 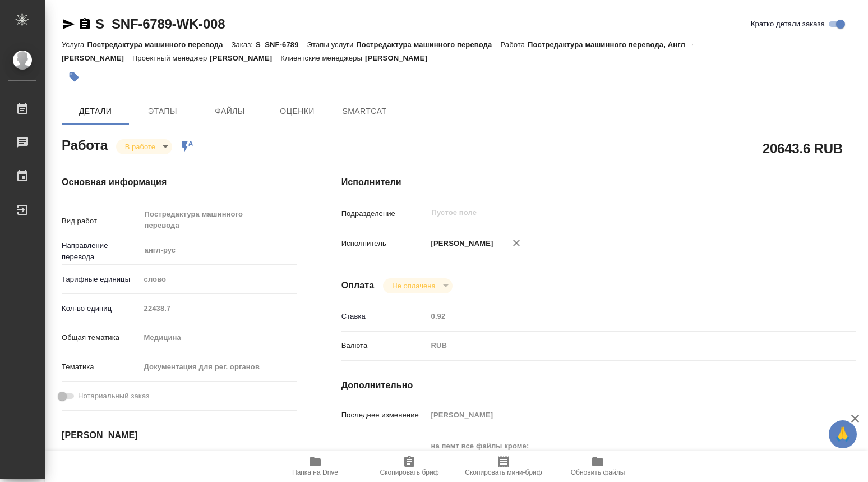 What do you see at coordinates (503, 473) in the screenshot?
I see `span: Скопировать мини-бриф` at bounding box center [503, 473].